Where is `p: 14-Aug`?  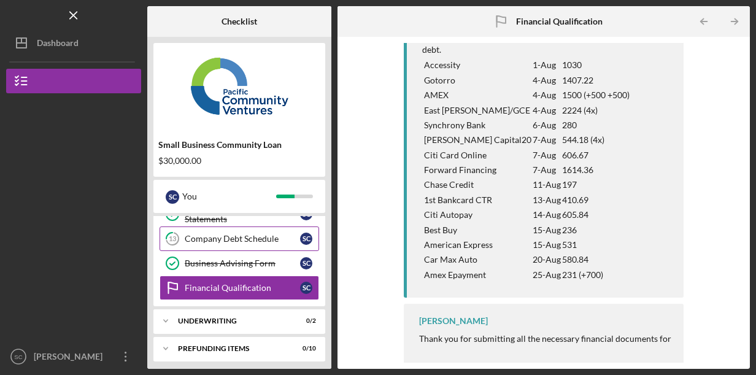 p: 14-Aug is located at coordinates (547, 215).